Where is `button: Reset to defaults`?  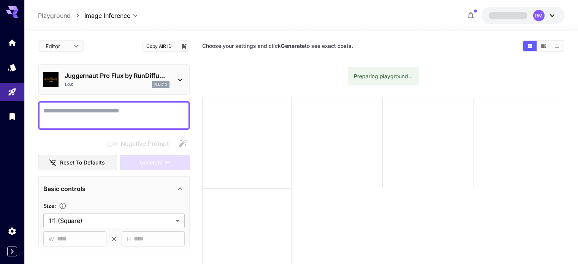
button: Reset to defaults is located at coordinates (78, 163).